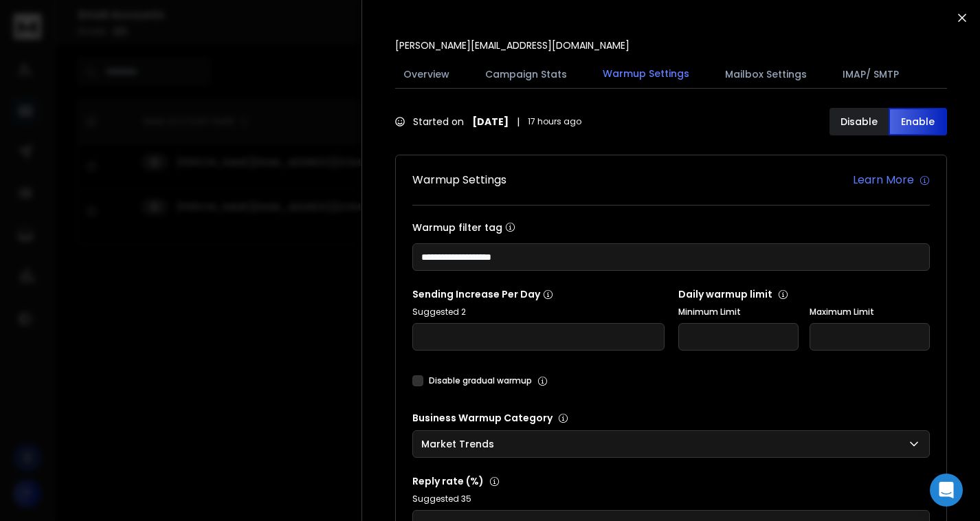  What do you see at coordinates (670, 227) in the screenshot?
I see `label: Warmup filter tag` at bounding box center [670, 227].